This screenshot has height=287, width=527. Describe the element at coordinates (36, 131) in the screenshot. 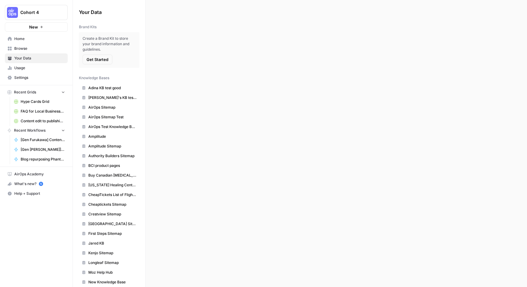

I see `button: Recent Workflows` at that location.